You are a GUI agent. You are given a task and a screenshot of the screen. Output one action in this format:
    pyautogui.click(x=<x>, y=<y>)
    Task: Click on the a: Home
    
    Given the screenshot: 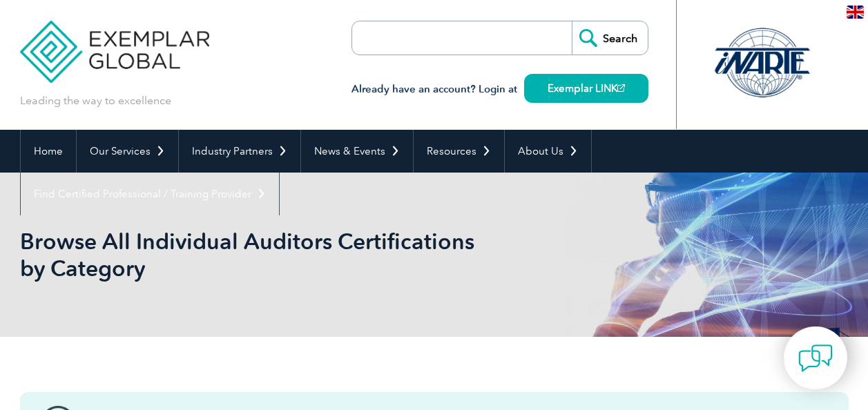 What is the action you would take?
    pyautogui.click(x=49, y=151)
    